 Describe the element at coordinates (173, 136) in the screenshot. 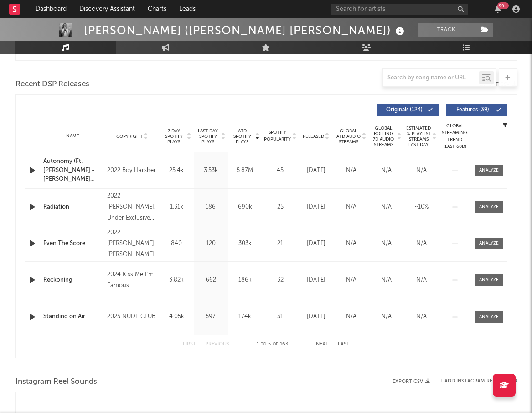

I see `span: 7 Day Spotify Plays` at that location.